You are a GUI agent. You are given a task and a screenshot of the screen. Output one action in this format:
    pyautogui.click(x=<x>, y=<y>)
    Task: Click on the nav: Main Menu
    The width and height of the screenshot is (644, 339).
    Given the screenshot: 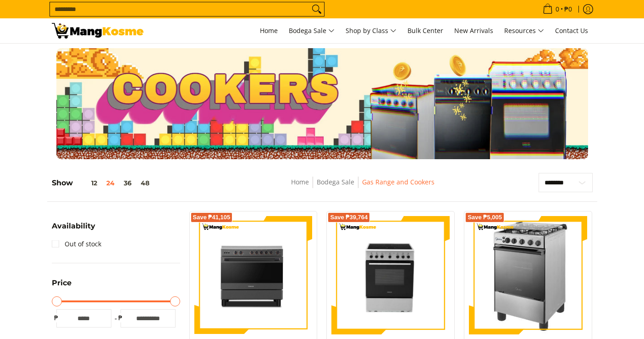 What is the action you would take?
    pyautogui.click(x=372, y=31)
    